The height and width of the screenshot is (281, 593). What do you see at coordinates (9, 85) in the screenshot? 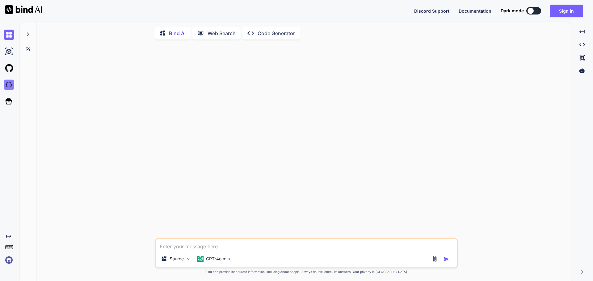
I see `img: darkCloudIdeIcon` at bounding box center [9, 85].